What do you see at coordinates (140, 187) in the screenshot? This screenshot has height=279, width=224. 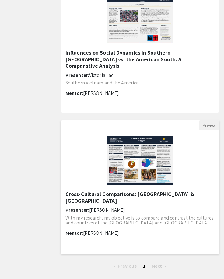 I see `div: Open Presentation <p>Cross-Cultural Comparisons: Vietnam &amp; United States of America </p>` at bounding box center [140, 187].